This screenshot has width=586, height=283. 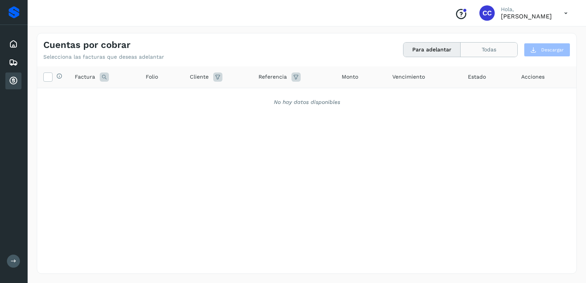 I want to click on span: Monto, so click(x=350, y=77).